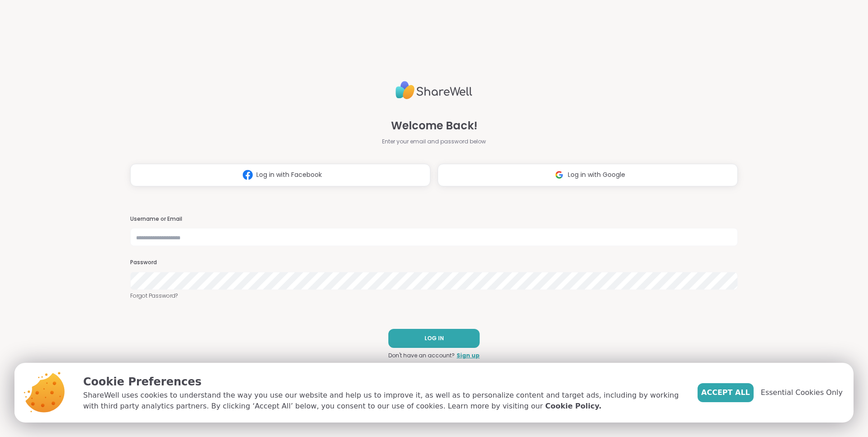  I want to click on span: LOG IN, so click(434, 339).